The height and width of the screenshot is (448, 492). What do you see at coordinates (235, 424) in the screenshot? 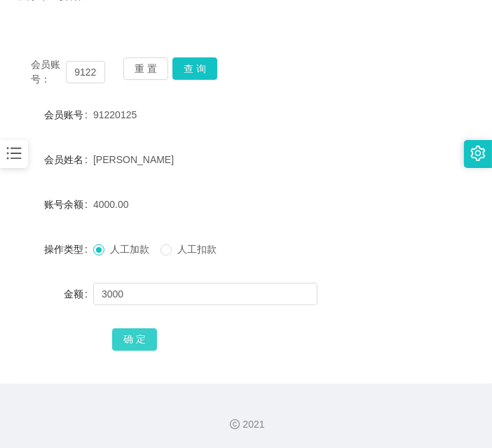
I see `i: 图标: copyright` at bounding box center [235, 424].